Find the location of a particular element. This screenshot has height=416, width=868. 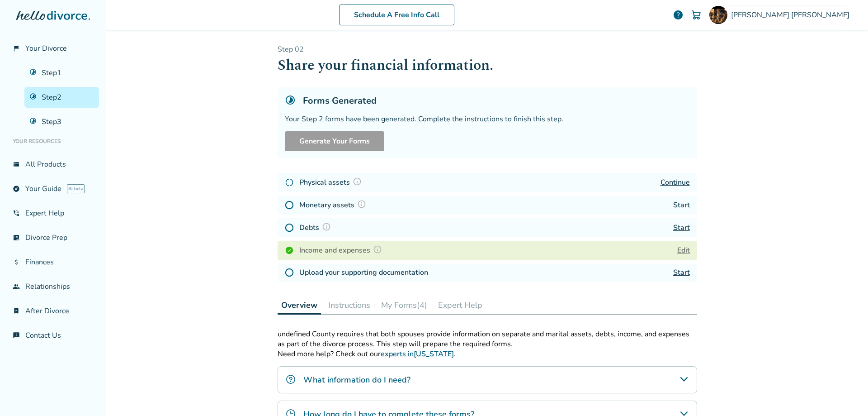

p: undefined County requires that both spouses provide information on separate and marital assets, d... is located at coordinates (488, 338).